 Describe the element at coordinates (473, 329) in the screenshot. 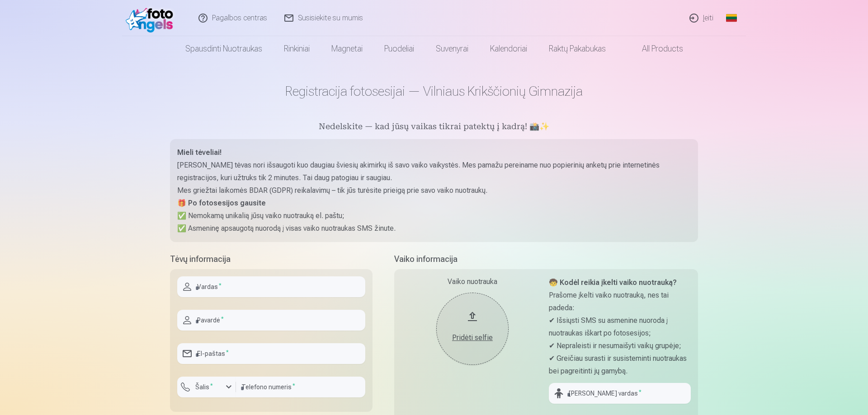

I see `button: Pridėti selfie` at that location.